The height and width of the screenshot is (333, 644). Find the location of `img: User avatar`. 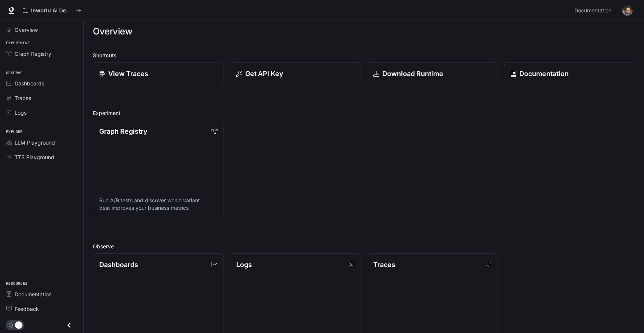

img: User avatar is located at coordinates (627, 11).